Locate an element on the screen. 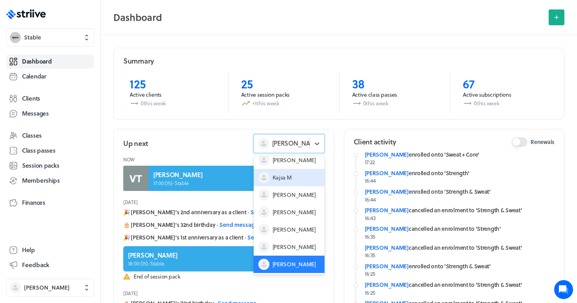 Image resolution: width=577 pixels, height=303 pixels. span: Classes is located at coordinates (32, 135).